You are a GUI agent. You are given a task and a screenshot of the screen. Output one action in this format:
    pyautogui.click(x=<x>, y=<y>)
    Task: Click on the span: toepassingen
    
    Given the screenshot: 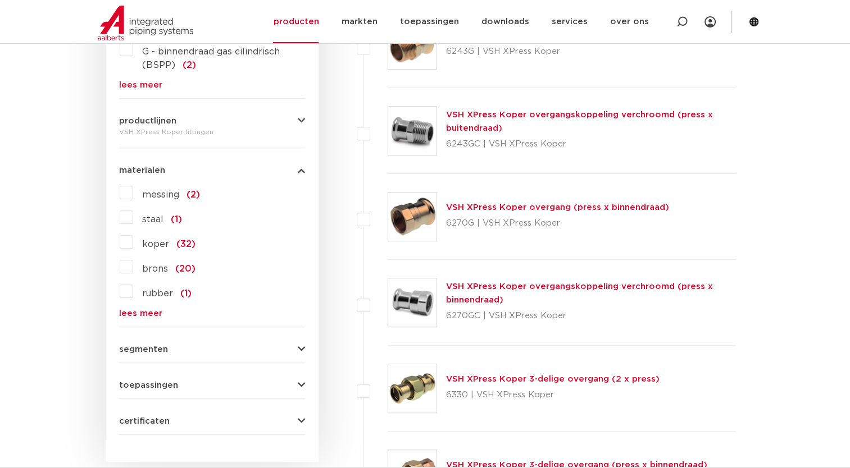 What is the action you would take?
    pyautogui.click(x=148, y=385)
    